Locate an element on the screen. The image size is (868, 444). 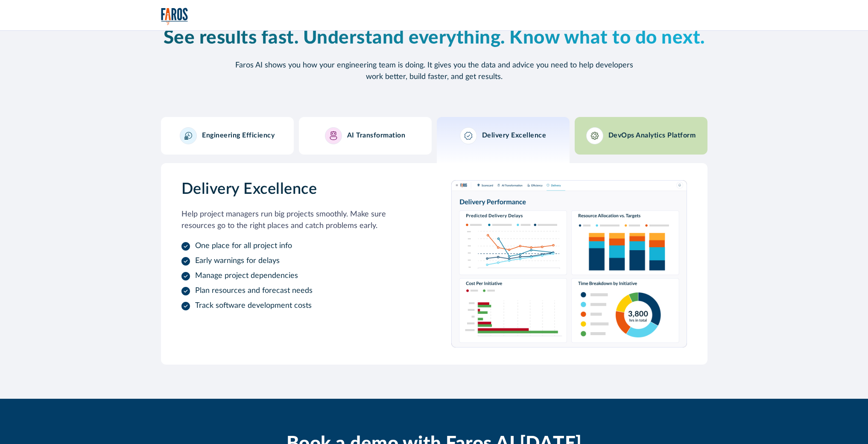
li: Track software development costs is located at coordinates (300, 306).